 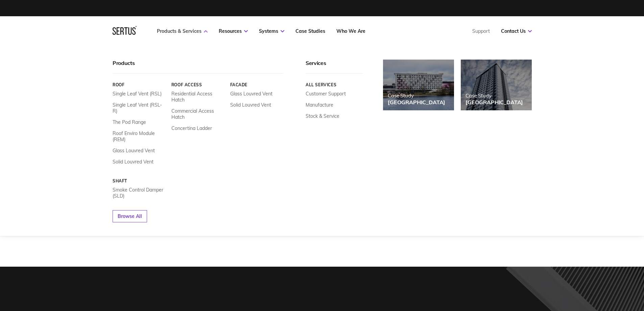 I want to click on a: Systems, so click(x=272, y=31).